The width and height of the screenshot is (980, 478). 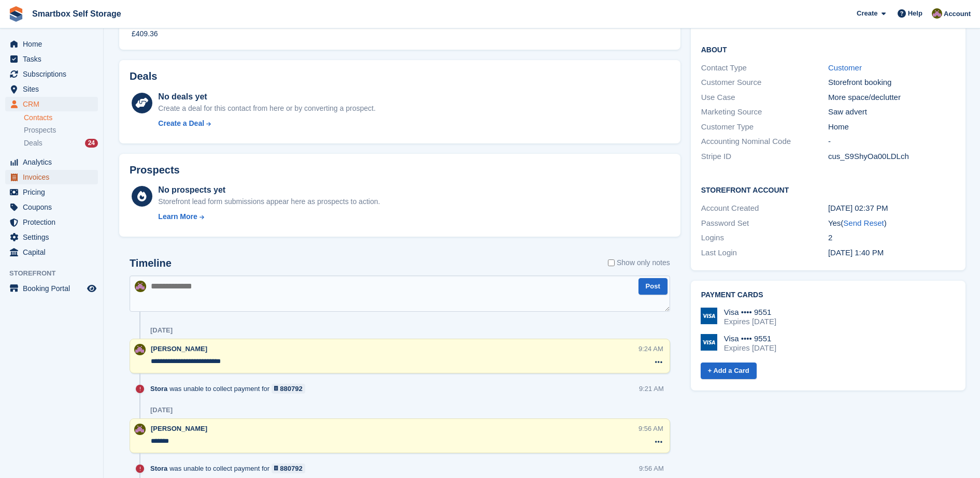 I want to click on div: Contact Type, so click(x=764, y=67).